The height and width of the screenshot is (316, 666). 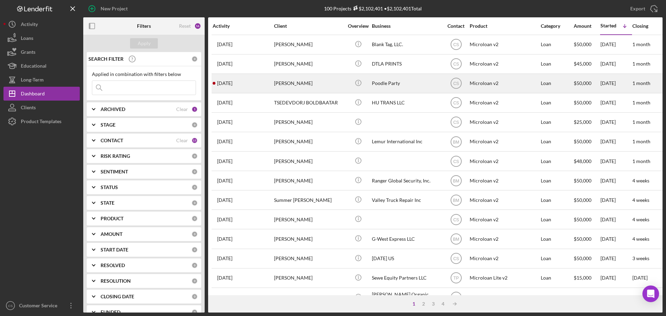 What do you see at coordinates (424, 304) in the screenshot?
I see `div: 2` at bounding box center [424, 304].